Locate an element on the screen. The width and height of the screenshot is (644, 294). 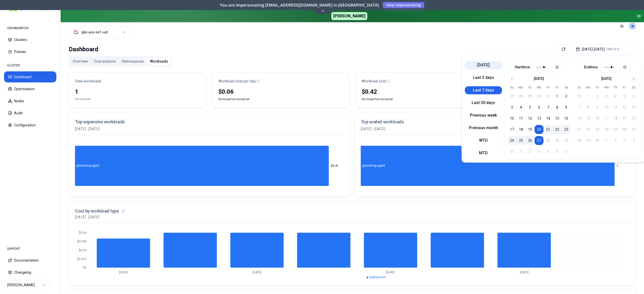
tspan: $0.045 is located at coordinates (82, 241).